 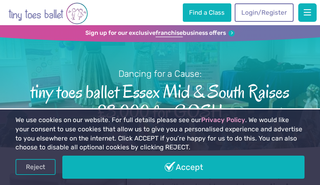 I want to click on span: tiny toes ballet Essex Mid & South Raises £3,000 for GOSH, so click(x=160, y=101).